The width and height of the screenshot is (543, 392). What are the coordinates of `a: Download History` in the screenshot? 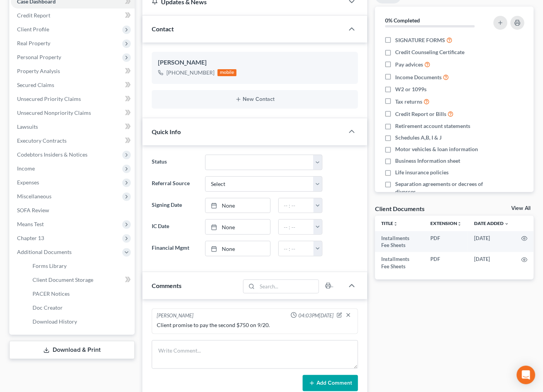 It's located at (81, 322).